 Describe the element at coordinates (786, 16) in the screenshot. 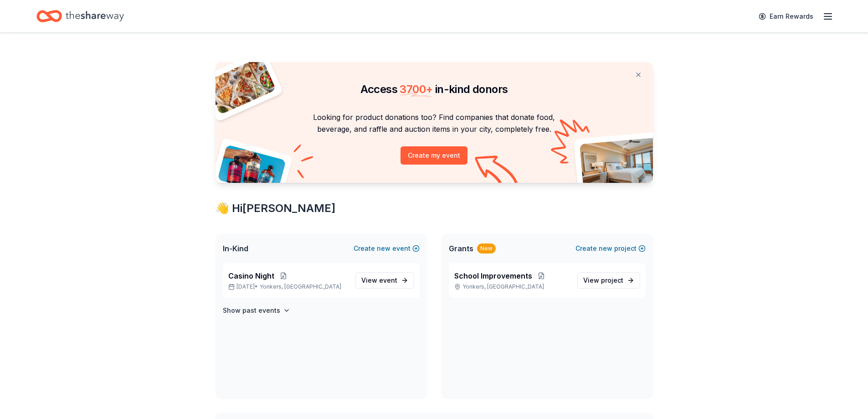

I see `a: Earn Rewards` at that location.